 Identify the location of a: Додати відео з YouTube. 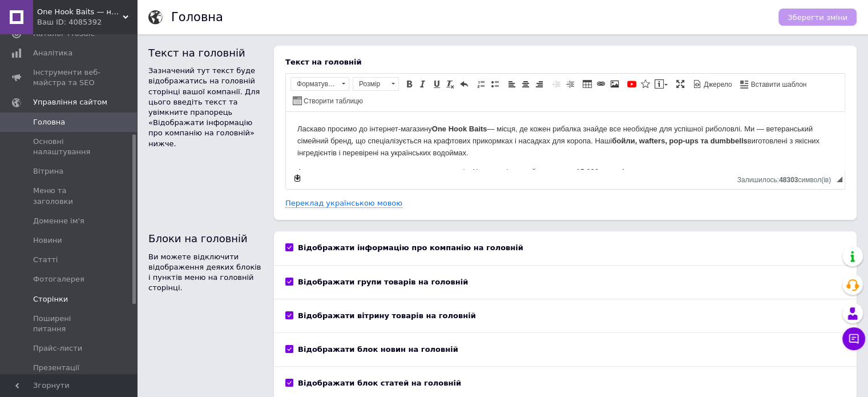
(632, 84).